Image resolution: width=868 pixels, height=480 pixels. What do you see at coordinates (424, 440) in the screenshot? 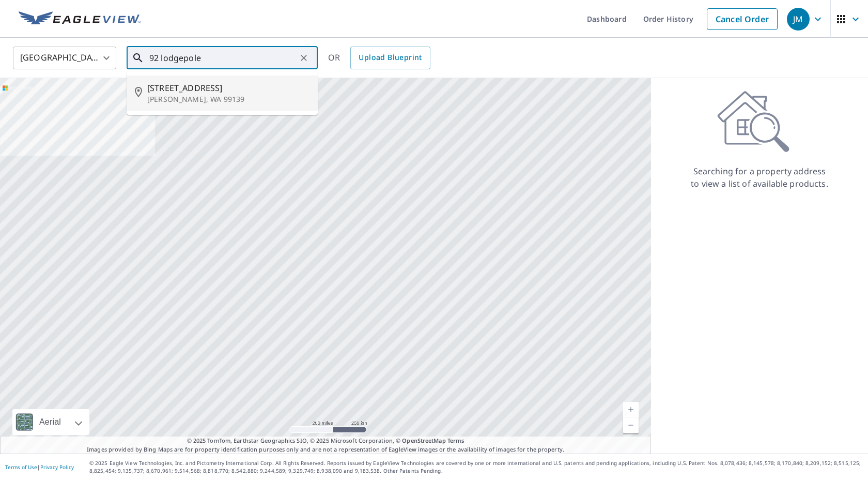
I see `a: OpenStreetMap` at bounding box center [424, 440].